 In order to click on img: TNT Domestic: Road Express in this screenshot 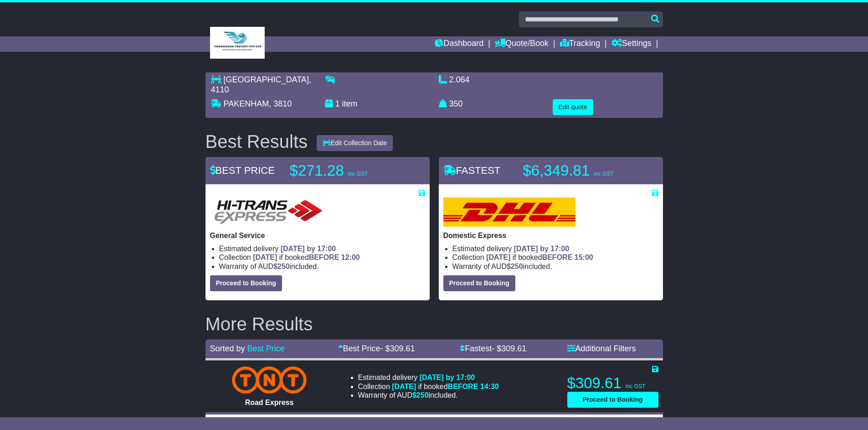, I will do `click(269, 380)`.